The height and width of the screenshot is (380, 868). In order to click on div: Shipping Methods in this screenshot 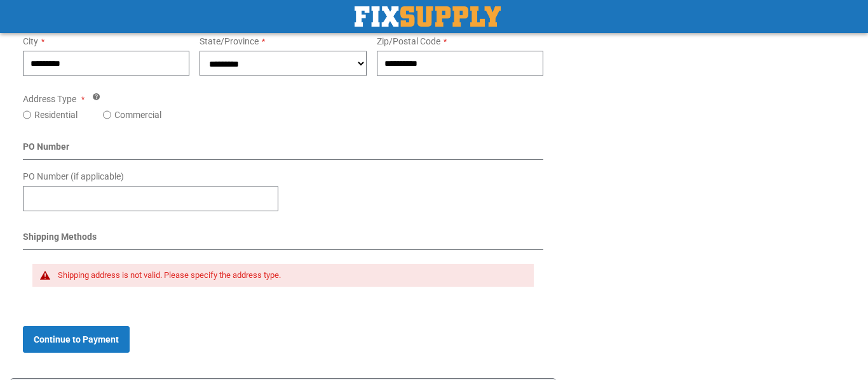, I will do `click(283, 240)`.